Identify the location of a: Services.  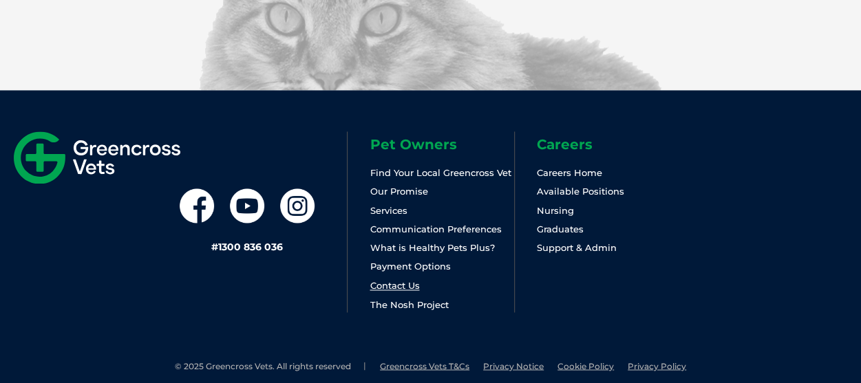
(388, 211).